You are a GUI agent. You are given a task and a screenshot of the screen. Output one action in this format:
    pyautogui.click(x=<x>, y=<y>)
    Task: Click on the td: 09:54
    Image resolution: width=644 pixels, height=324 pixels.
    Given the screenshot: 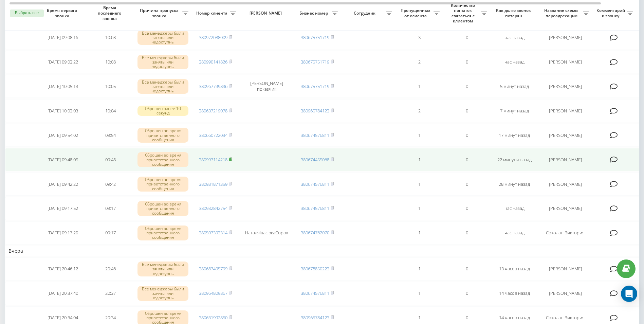 What is the action you would take?
    pyautogui.click(x=110, y=135)
    